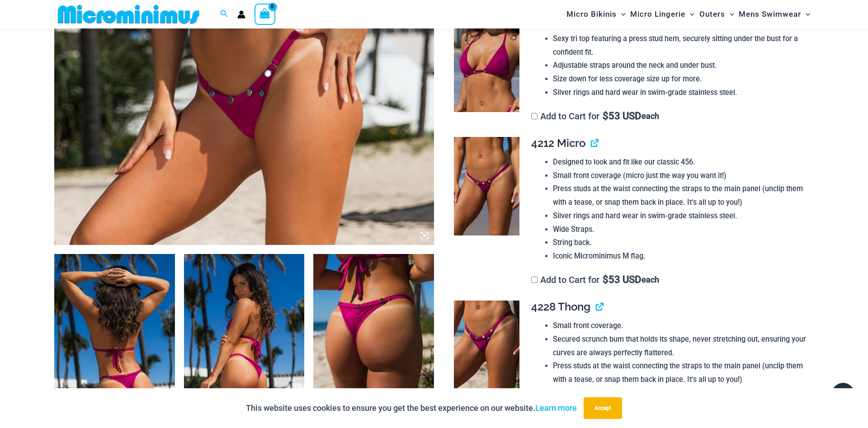 Image resolution: width=868 pixels, height=428 pixels. What do you see at coordinates (679, 257) in the screenshot?
I see `li: Iconic Microminimus M flag.` at bounding box center [679, 257].